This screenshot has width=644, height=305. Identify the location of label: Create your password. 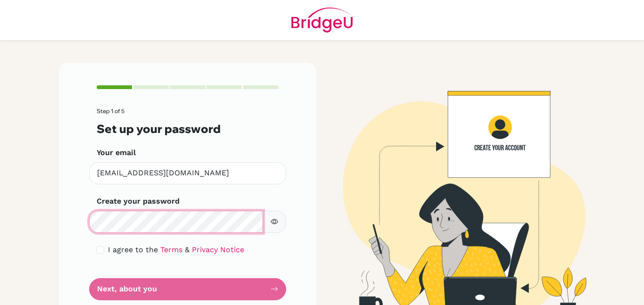
(138, 201).